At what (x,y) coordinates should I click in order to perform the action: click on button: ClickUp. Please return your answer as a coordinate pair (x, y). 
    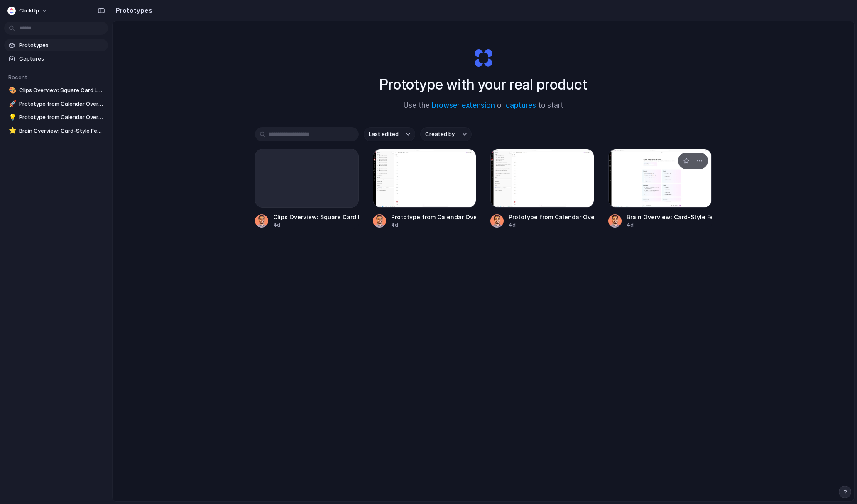
    Looking at the image, I should click on (28, 11).